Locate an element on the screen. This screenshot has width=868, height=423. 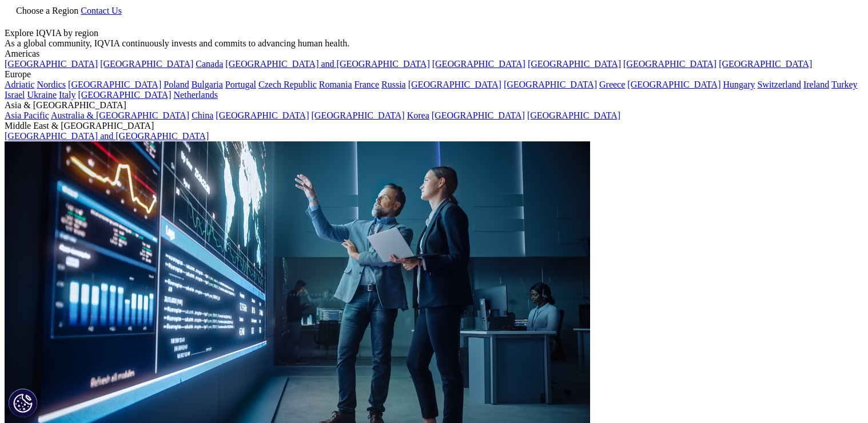
a: Adriatic is located at coordinates (20, 84).